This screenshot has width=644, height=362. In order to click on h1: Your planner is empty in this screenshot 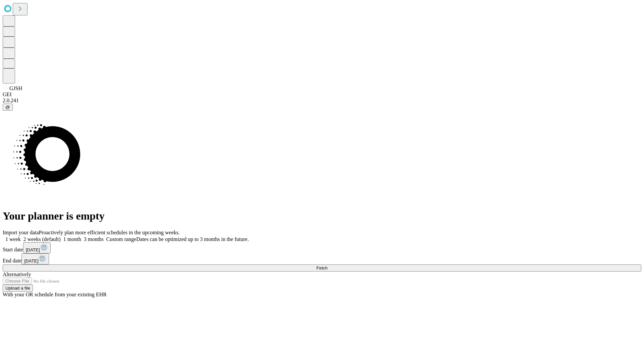, I will do `click(322, 216)`.